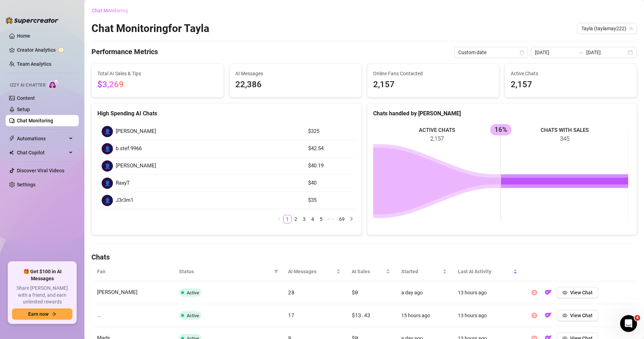 This screenshot has height=339, width=644. What do you see at coordinates (420, 271) in the screenshot?
I see `span: Started` at bounding box center [420, 271].